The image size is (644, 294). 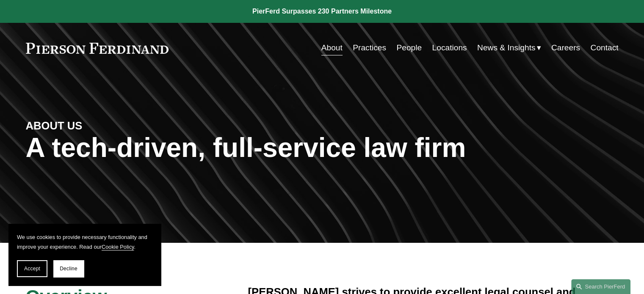 What do you see at coordinates (369, 48) in the screenshot?
I see `a: Practices` at bounding box center [369, 48].